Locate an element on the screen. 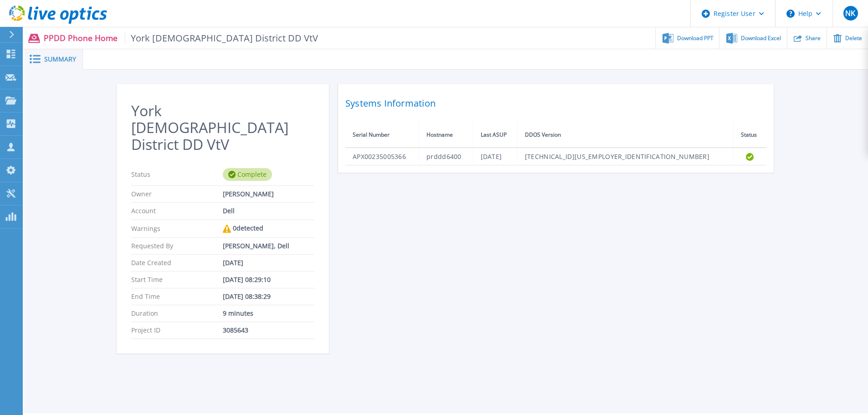 The image size is (868, 415). span: Download PPT is located at coordinates (695, 38).